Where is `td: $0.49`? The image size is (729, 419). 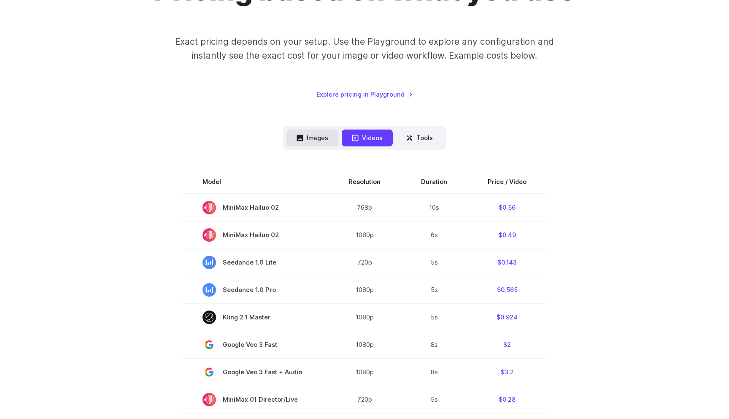 td: $0.49 is located at coordinates (507, 235).